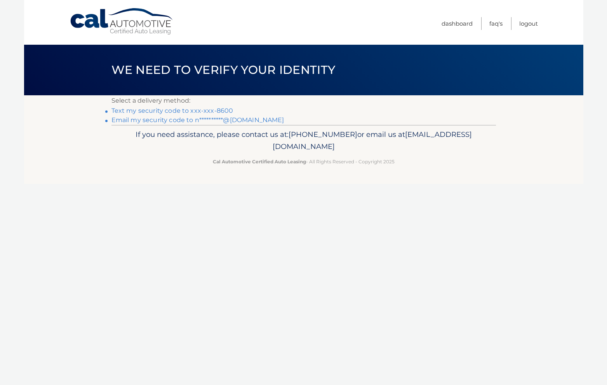  What do you see at coordinates (496, 23) in the screenshot?
I see `a: FAQ's` at bounding box center [496, 23].